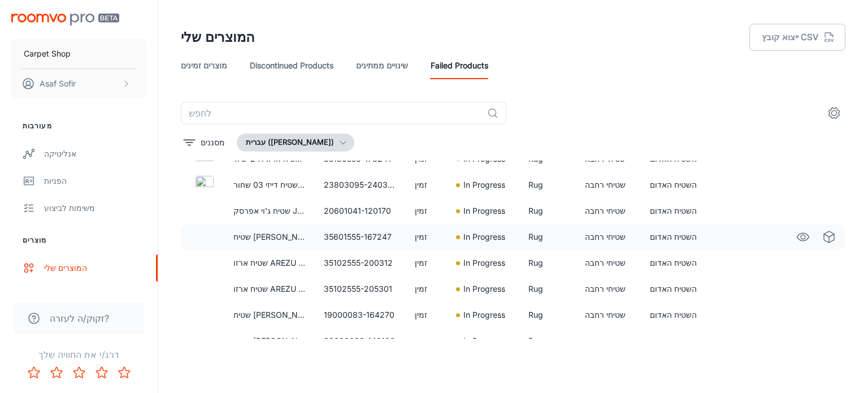 Image resolution: width=868 pixels, height=393 pixels. What do you see at coordinates (270, 289) in the screenshot?
I see `p: שטיח ארזו AREZU 205*301` at bounding box center [270, 289].